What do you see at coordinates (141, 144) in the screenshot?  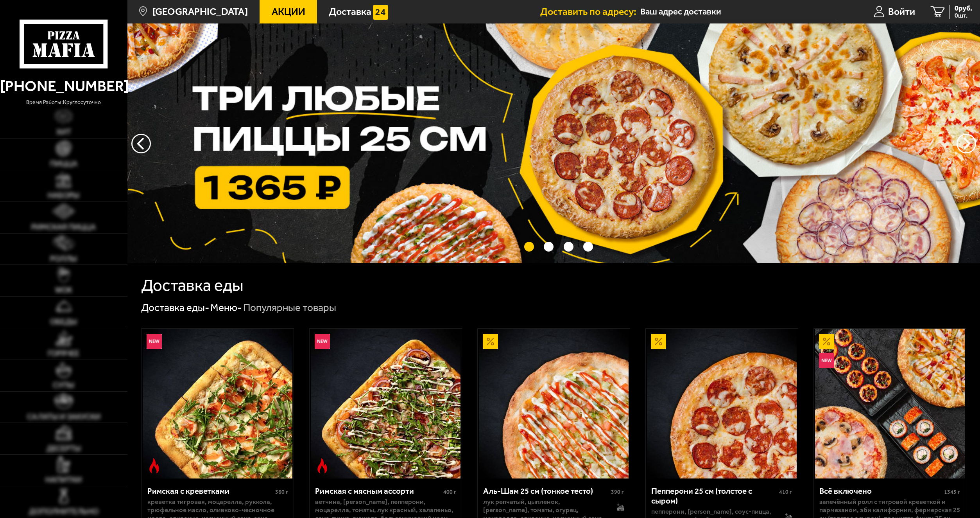 I see `button: следующий` at bounding box center [141, 144].